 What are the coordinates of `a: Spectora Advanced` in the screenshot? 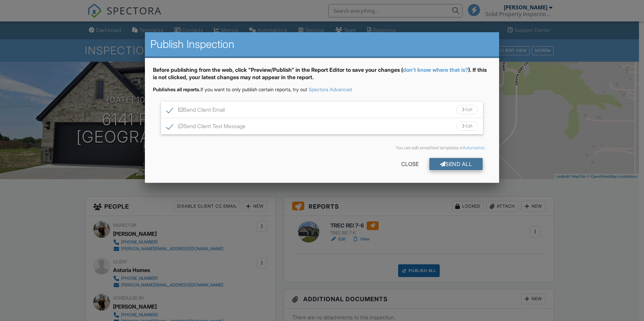 It's located at (330, 89).